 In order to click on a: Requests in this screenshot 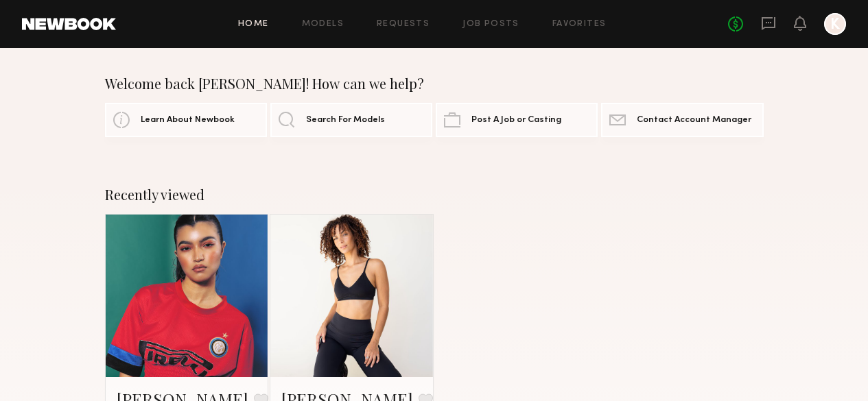, I will do `click(403, 24)`.